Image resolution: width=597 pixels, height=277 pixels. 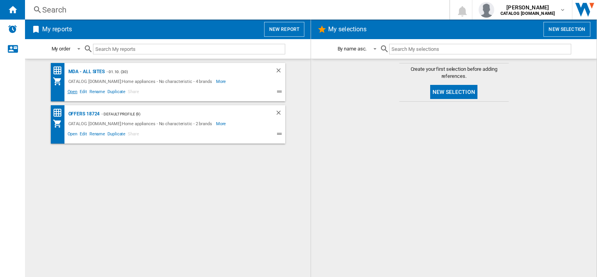 What do you see at coordinates (57, 29) in the screenshot?
I see `h2: My reports` at bounding box center [57, 29].